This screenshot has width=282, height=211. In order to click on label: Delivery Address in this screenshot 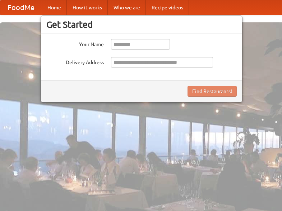, I will do `click(75, 61)`.